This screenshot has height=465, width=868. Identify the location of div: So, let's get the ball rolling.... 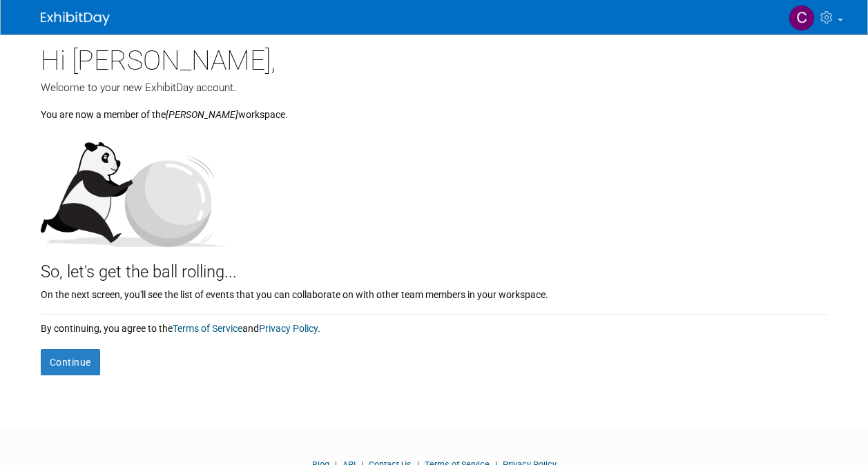
(434, 265).